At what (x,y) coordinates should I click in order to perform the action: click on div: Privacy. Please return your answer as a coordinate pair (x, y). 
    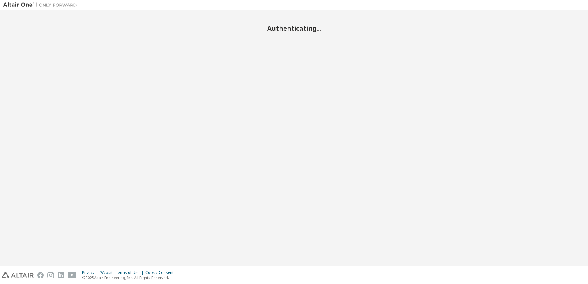
    Looking at the image, I should click on (91, 273).